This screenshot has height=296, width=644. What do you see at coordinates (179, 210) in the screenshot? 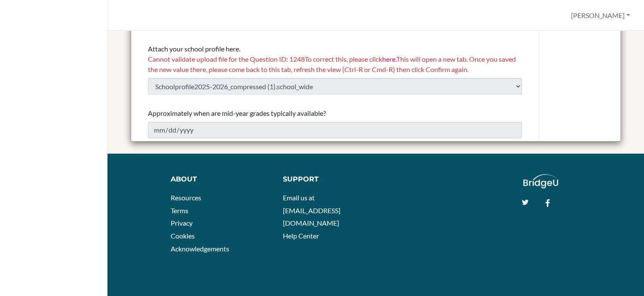
I see `a: Terms` at bounding box center [179, 210].